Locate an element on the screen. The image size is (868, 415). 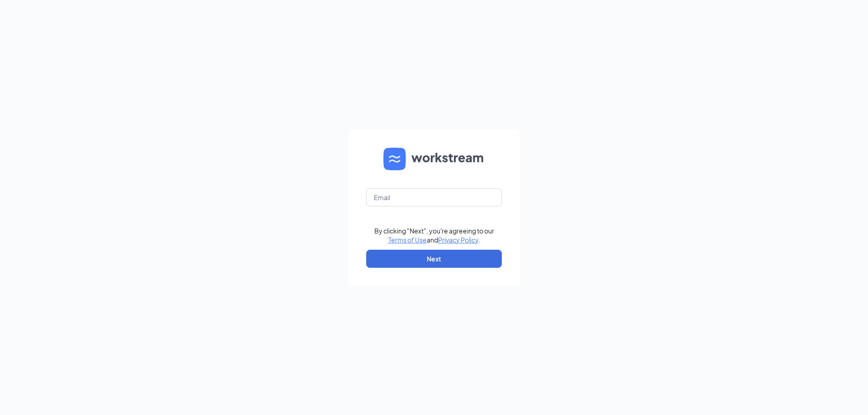
a: Terms of Use is located at coordinates (407, 240).